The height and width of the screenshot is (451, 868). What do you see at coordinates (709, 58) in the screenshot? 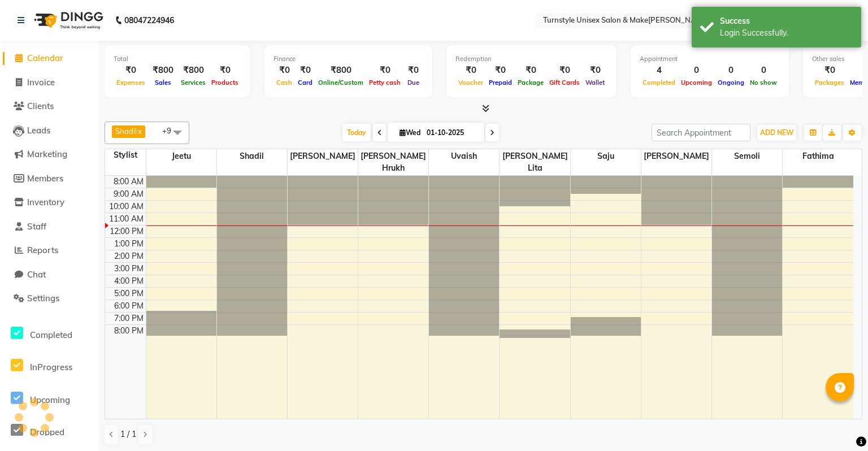
I see `div: Appointment` at bounding box center [709, 58].